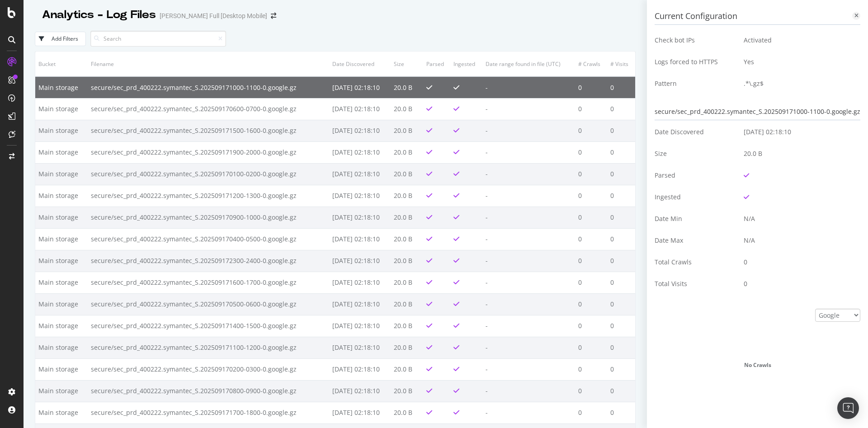  Describe the element at coordinates (273, 16) in the screenshot. I see `div: arrow-right-arrow-left` at that location.